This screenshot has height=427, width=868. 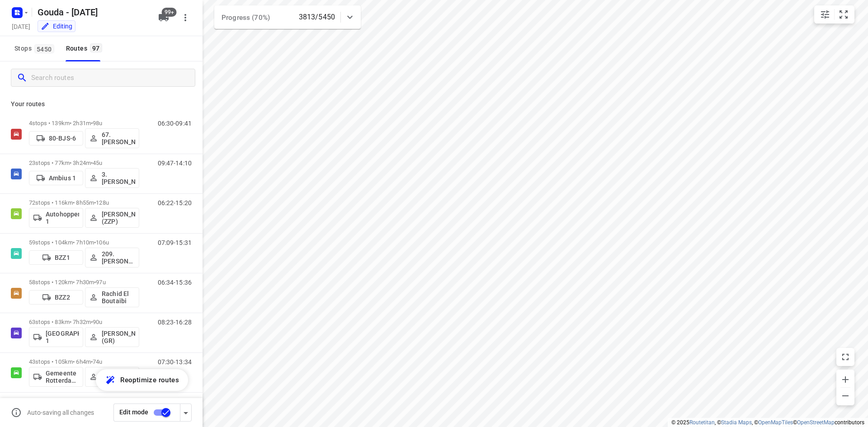 What do you see at coordinates (96, 48) in the screenshot?
I see `span: 97` at bounding box center [96, 48].